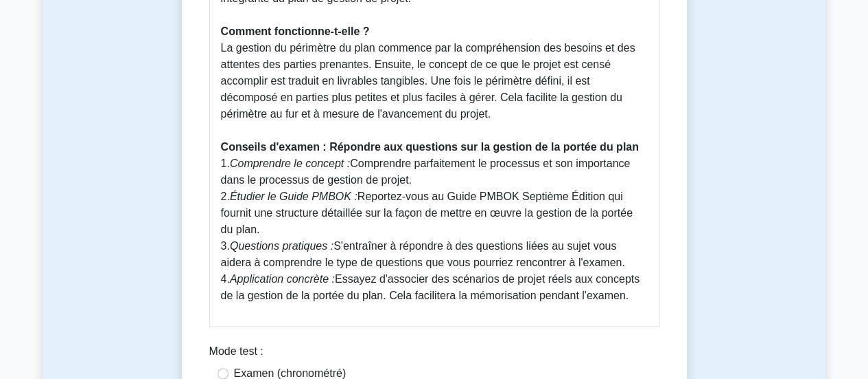 Image resolution: width=868 pixels, height=379 pixels. What do you see at coordinates (281, 245) in the screenshot?
I see `font: Questions pratiques :` at bounding box center [281, 245].